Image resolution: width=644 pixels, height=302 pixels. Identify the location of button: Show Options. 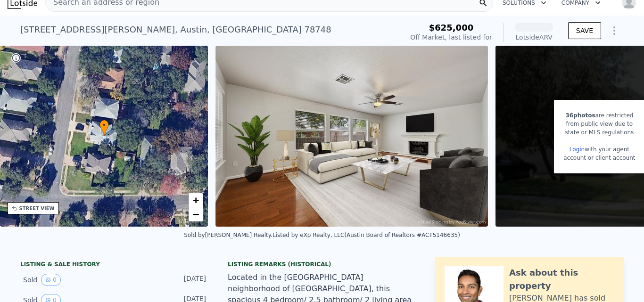
(614, 31).